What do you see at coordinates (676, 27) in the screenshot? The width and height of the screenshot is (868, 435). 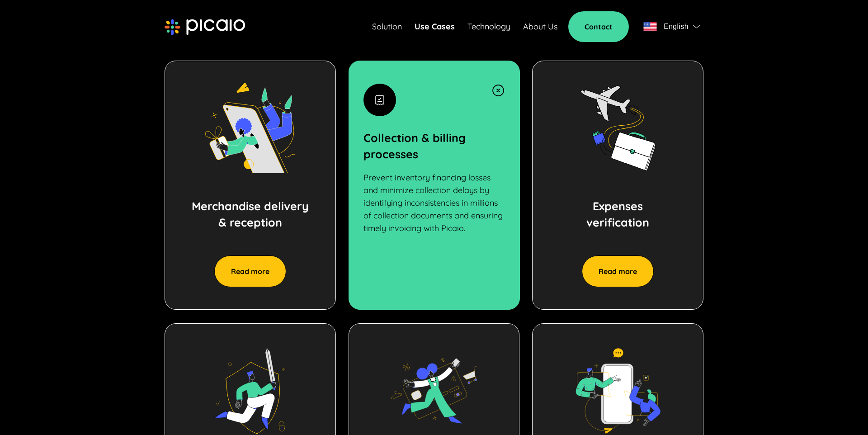 I see `span: English` at bounding box center [676, 27].